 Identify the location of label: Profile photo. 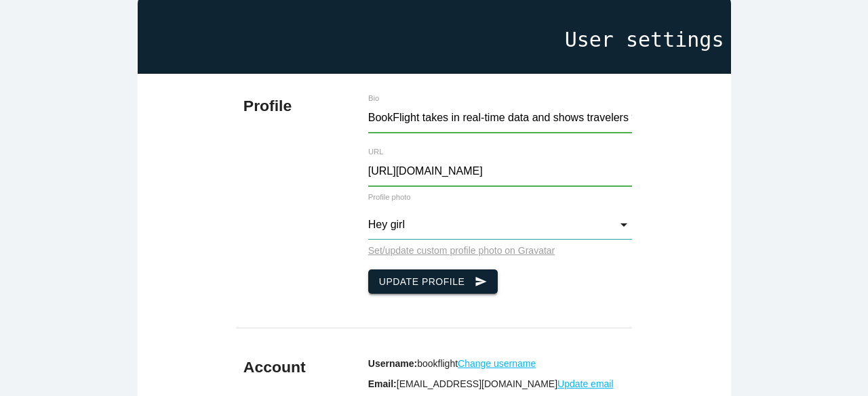
(389, 197).